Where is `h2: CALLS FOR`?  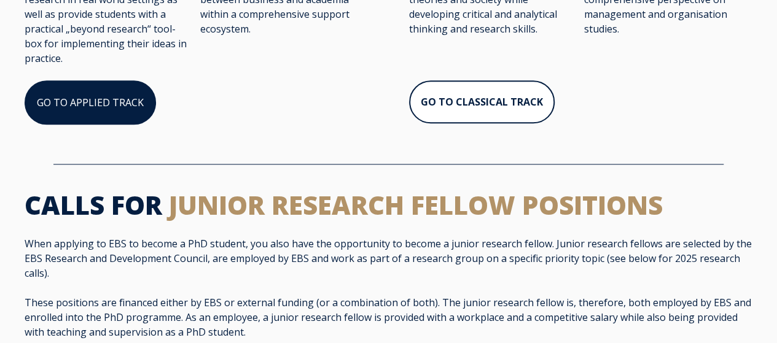 h2: CALLS FOR is located at coordinates (388, 205).